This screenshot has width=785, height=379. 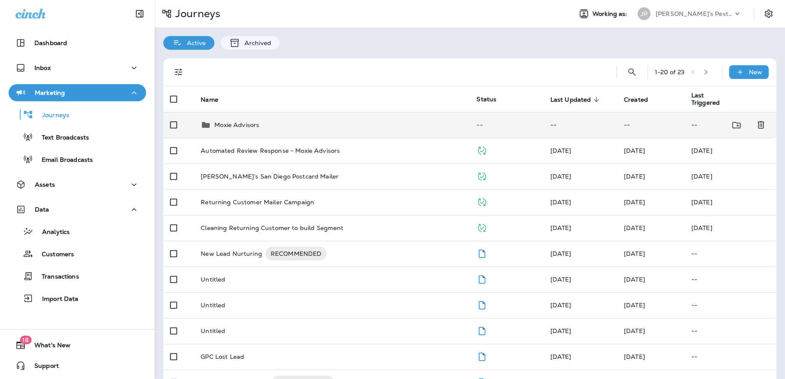 I want to click on p: Assets, so click(x=45, y=185).